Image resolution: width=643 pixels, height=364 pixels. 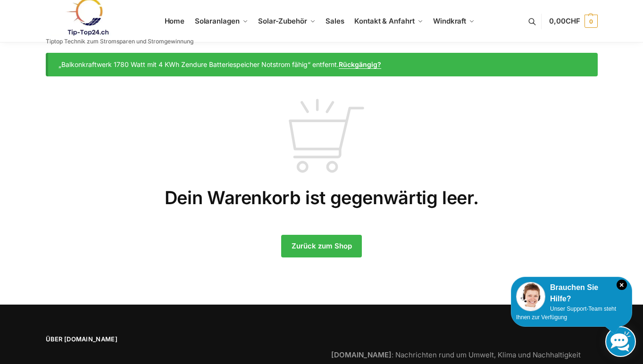 What do you see at coordinates (622, 285) in the screenshot?
I see `i: Schließen` at bounding box center [622, 285].